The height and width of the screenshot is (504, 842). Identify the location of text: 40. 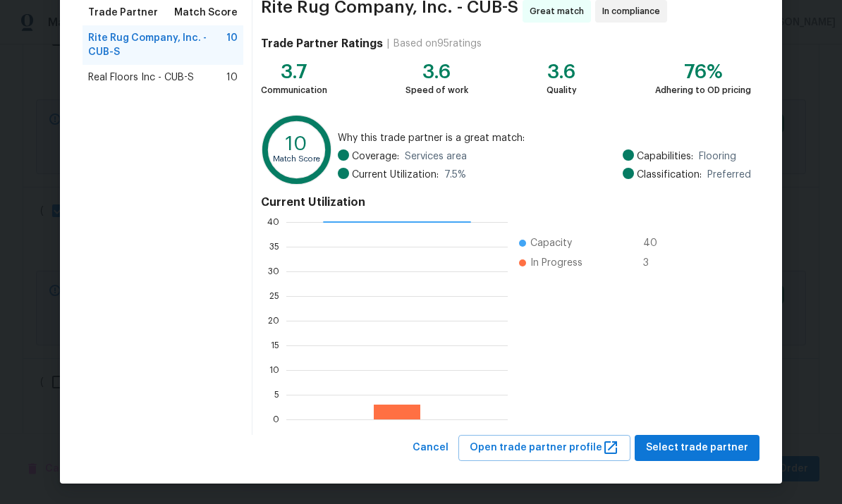
(273, 222).